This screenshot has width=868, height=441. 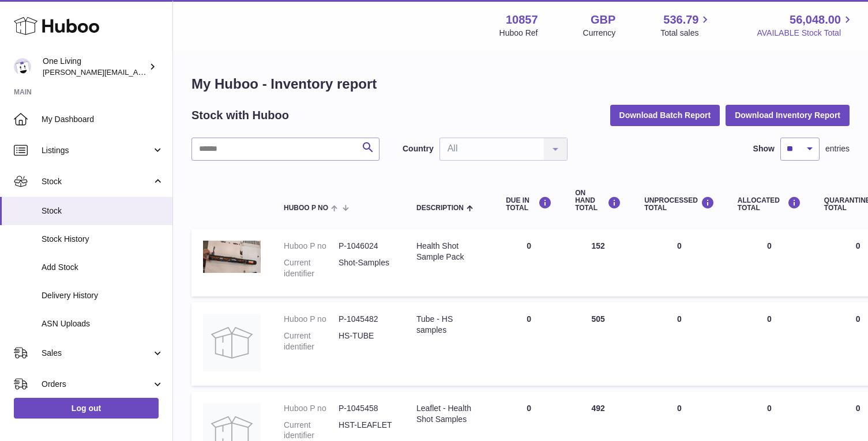 I want to click on span: 56,048.00, so click(x=815, y=20).